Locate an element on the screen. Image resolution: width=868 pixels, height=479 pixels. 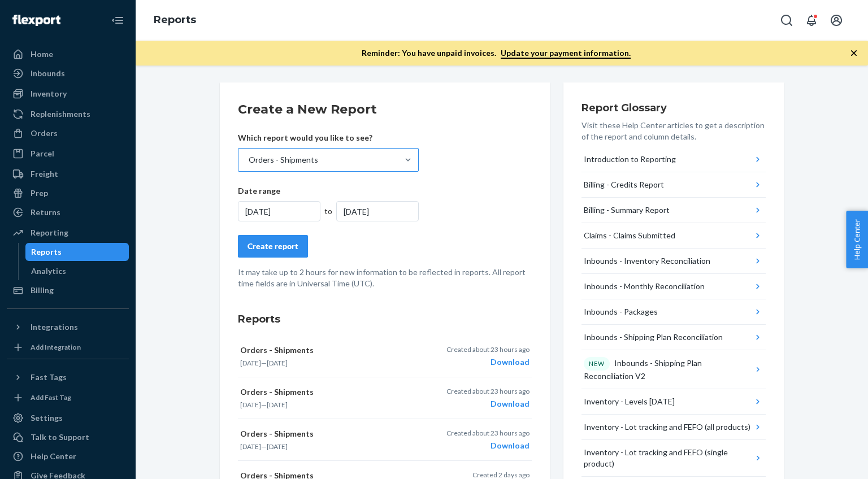
div: Inbounds - Monthly Reconciliation is located at coordinates (644, 286).